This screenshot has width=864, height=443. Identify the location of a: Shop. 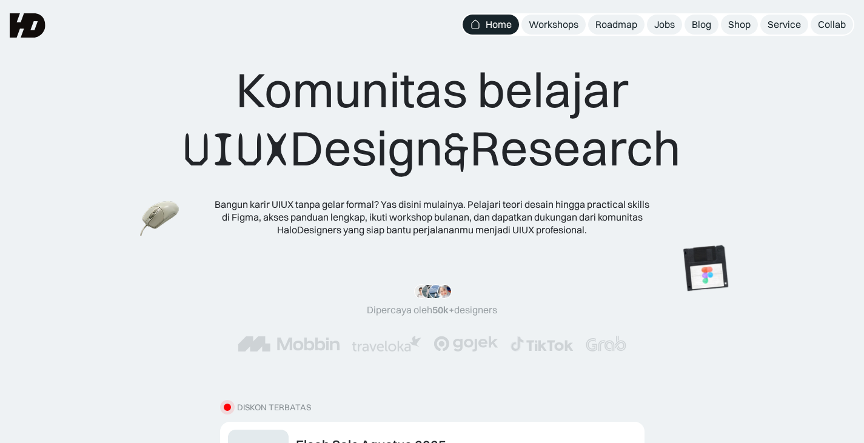
(739, 24).